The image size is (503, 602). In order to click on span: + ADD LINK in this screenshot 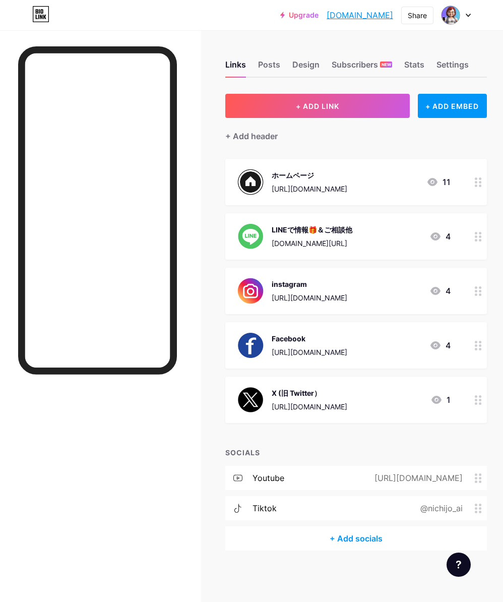, I will do `click(318, 106)`.